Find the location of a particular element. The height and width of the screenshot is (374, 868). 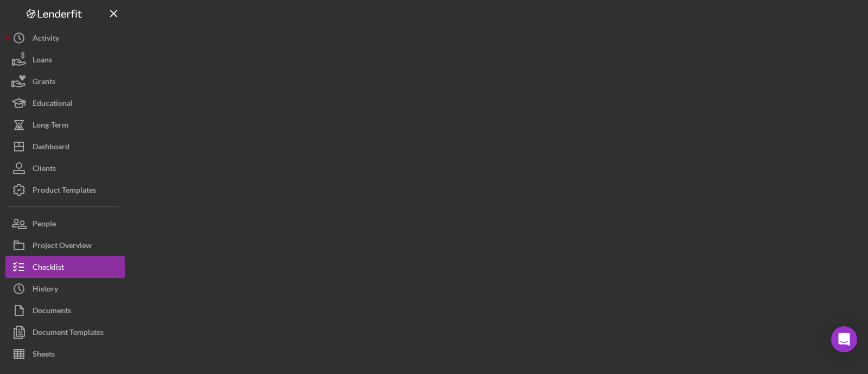

a: History is located at coordinates (65, 288).